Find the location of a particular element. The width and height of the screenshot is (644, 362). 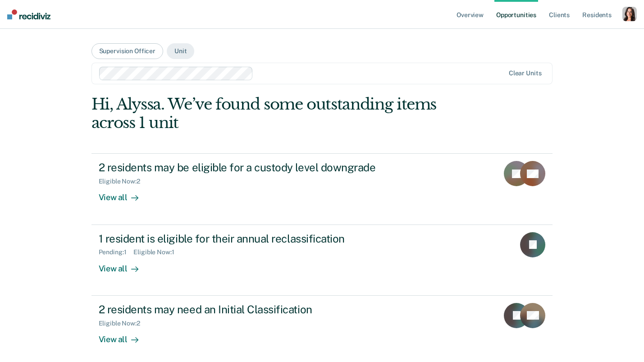

button: Unit is located at coordinates (180, 51).